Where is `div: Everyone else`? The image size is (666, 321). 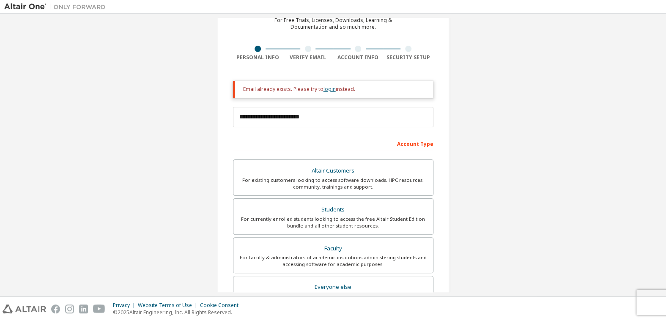 div: Everyone else is located at coordinates (333, 287).